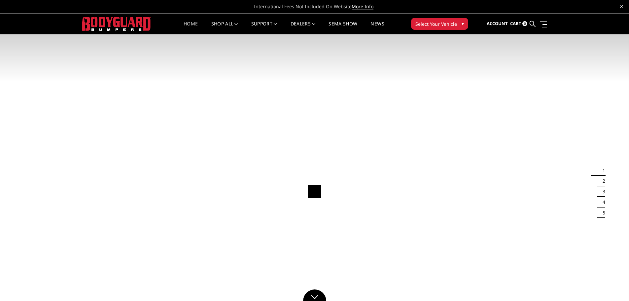 The image size is (629, 301). I want to click on button: 4 of 5, so click(601, 202).